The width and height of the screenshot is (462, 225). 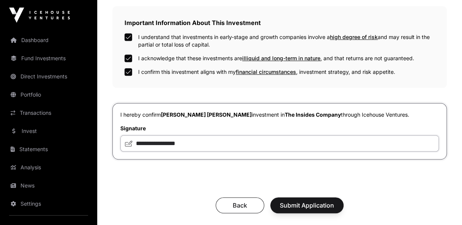 I want to click on button: Submit Application, so click(x=307, y=206).